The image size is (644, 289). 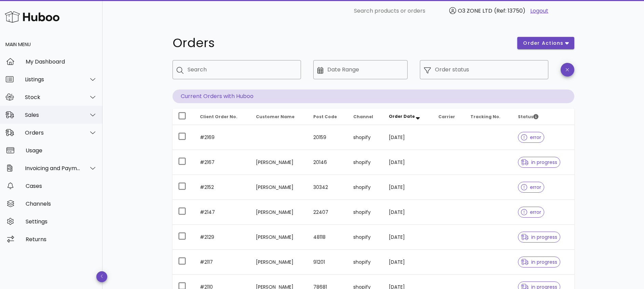 I want to click on span: Carrier, so click(x=446, y=116).